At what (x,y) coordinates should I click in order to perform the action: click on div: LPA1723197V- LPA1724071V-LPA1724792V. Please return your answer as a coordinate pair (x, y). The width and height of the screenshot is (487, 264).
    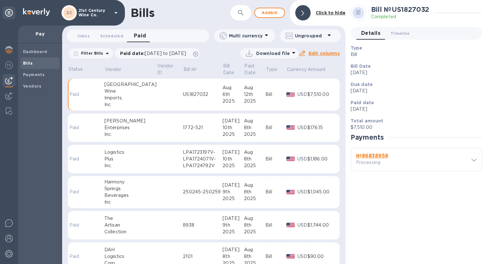
    Looking at the image, I should click on (203, 159).